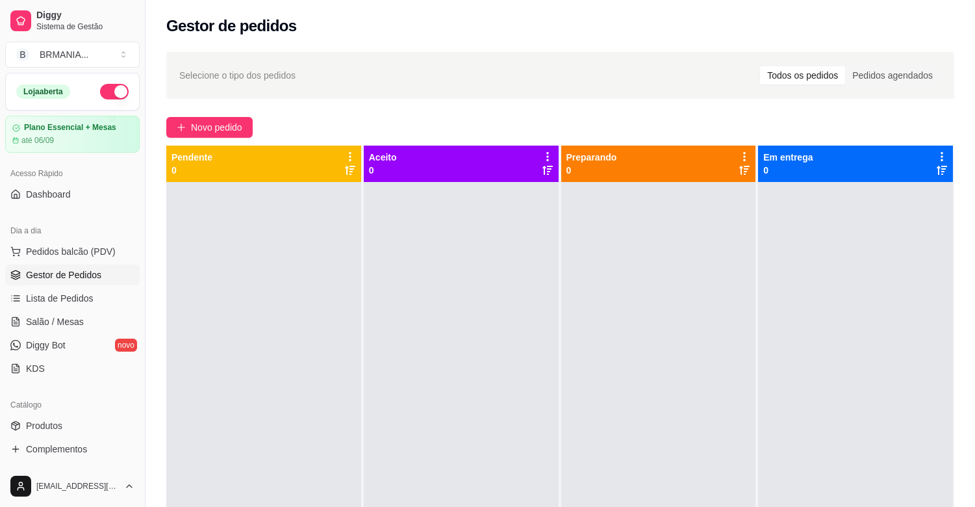 Image resolution: width=975 pixels, height=507 pixels. Describe the element at coordinates (64, 55) in the screenshot. I see `div: BRMANIA ...` at that location.